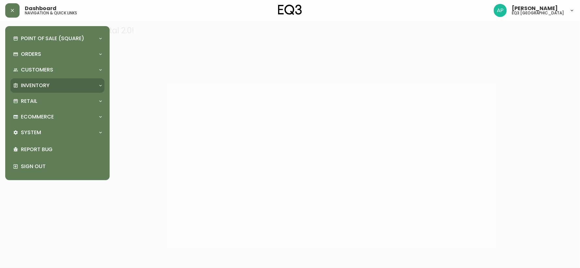 The width and height of the screenshot is (580, 268). I want to click on div: Point of Sale (Square), so click(57, 39).